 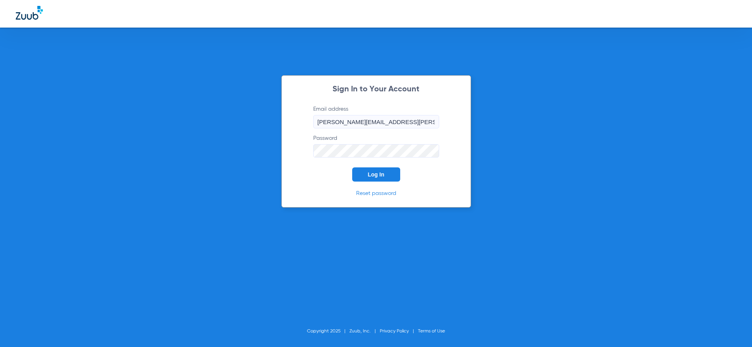 What do you see at coordinates (328, 331) in the screenshot?
I see `li: Copyright 2025` at bounding box center [328, 331].